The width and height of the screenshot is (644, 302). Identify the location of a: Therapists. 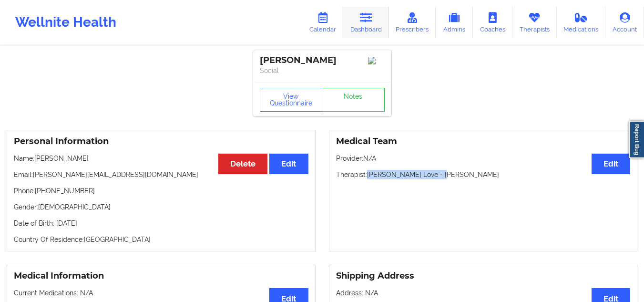
(535, 22).